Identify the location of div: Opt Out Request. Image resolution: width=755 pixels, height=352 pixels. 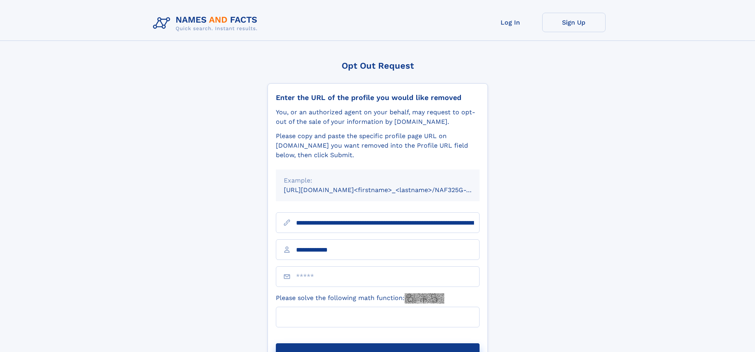
(378, 65).